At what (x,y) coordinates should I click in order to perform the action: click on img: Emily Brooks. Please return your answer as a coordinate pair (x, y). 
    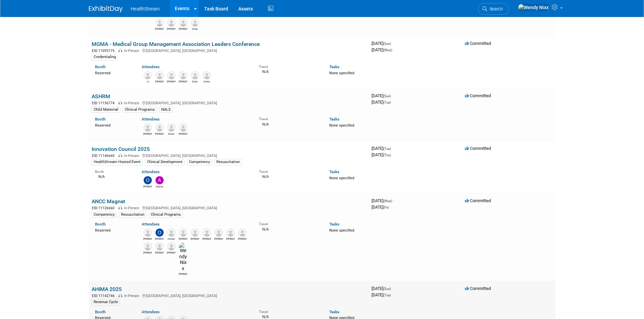
    Looking at the image, I should click on (148, 233).